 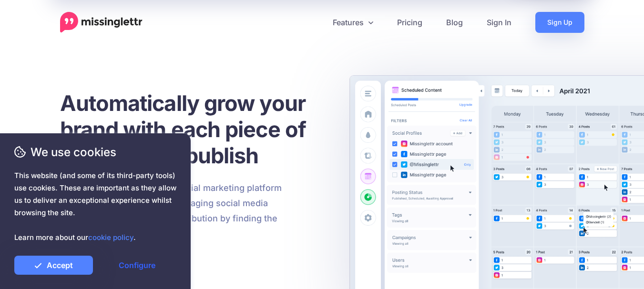 What do you see at coordinates (95, 152) in the screenshot?
I see `span: We use cookies` at bounding box center [95, 152].